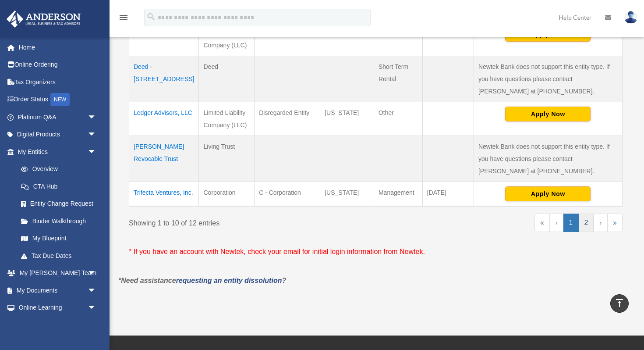  I want to click on i: vertical_align_top, so click(619, 303).